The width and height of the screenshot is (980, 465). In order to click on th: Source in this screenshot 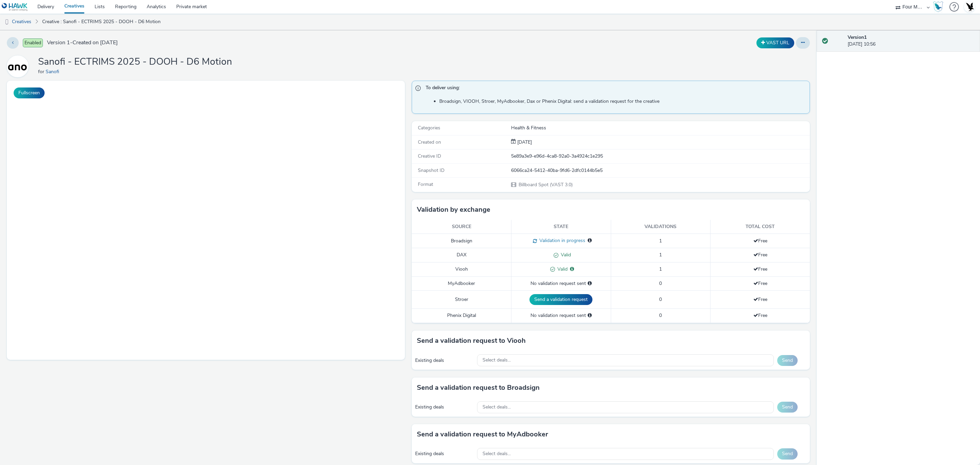, I will do `click(461, 226)`.